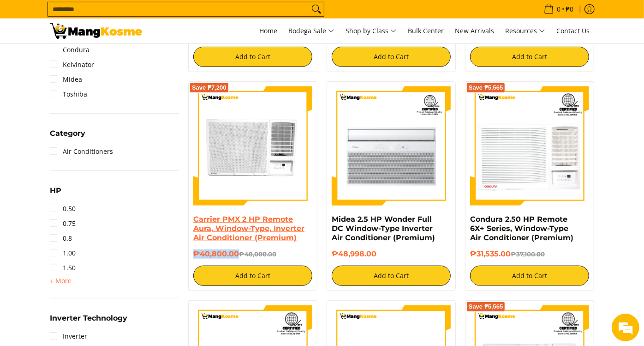 The image size is (644, 346). I want to click on nav: Main Menu, so click(373, 31).